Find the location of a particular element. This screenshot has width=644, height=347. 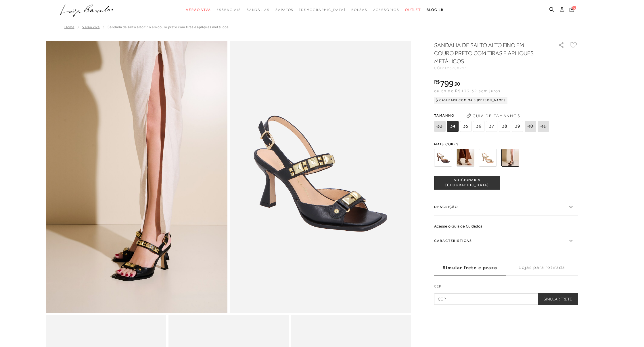

button: Guia de Tamanhos is located at coordinates (494, 116).